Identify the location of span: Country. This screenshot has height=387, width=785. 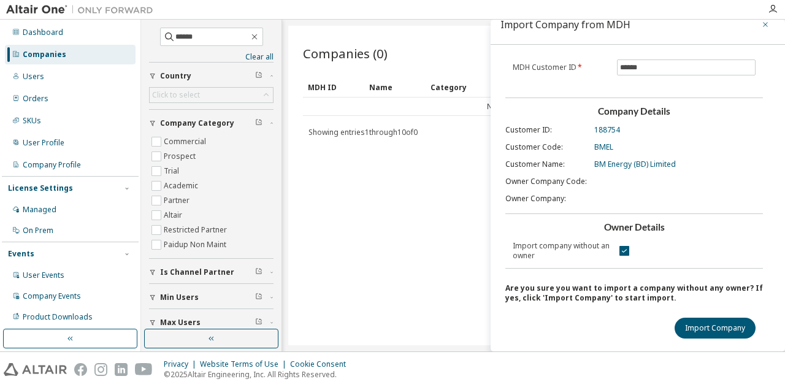
(175, 76).